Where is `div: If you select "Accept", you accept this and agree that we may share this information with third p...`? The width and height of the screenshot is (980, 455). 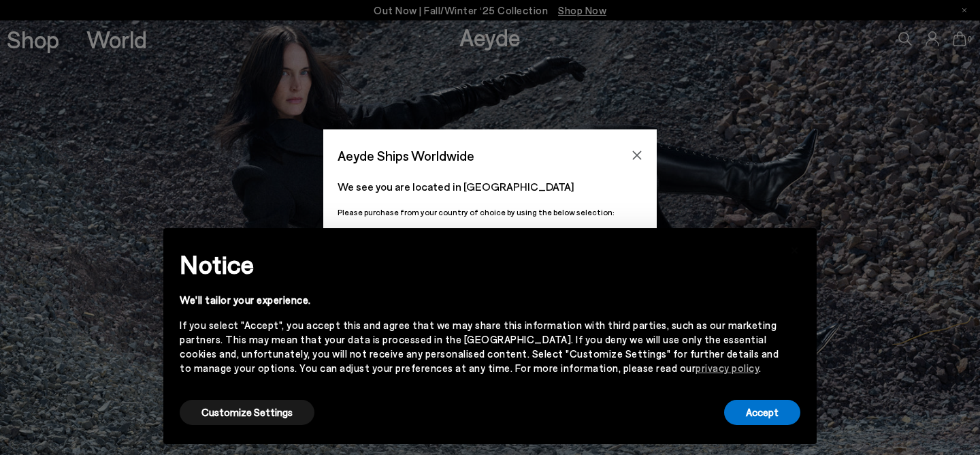
div: If you select "Accept", you accept this and agree that we may share this information with third p... is located at coordinates (479, 347).